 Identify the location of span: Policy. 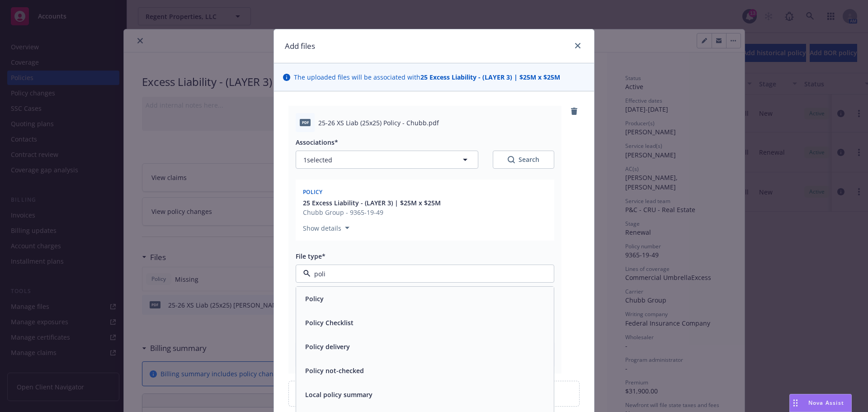
(314, 299).